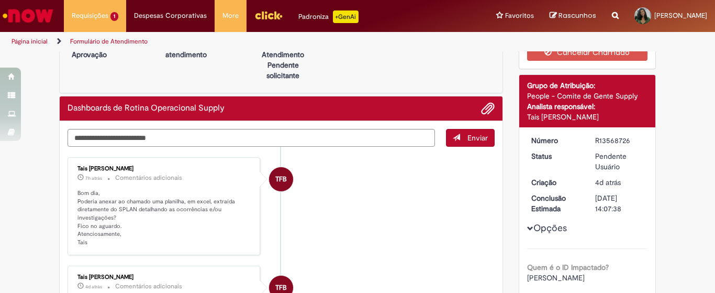 The width and height of the screenshot is (715, 293). What do you see at coordinates (28, 16) in the screenshot?
I see `img: ServiceNow` at bounding box center [28, 16].